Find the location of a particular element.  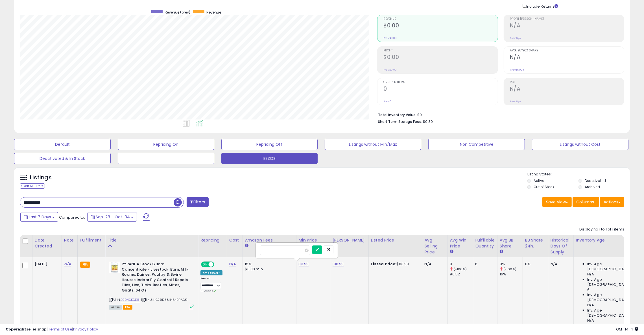

button: Actions is located at coordinates (612, 202).